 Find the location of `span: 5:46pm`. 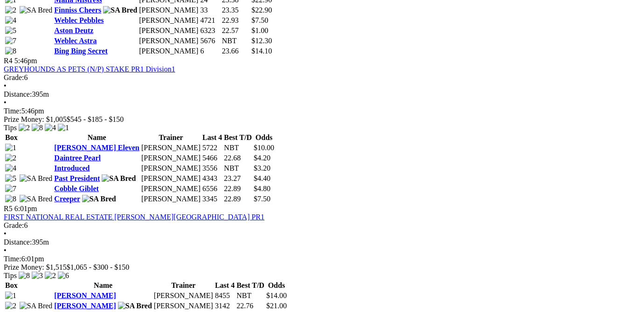

span: 5:46pm is located at coordinates (26, 61).